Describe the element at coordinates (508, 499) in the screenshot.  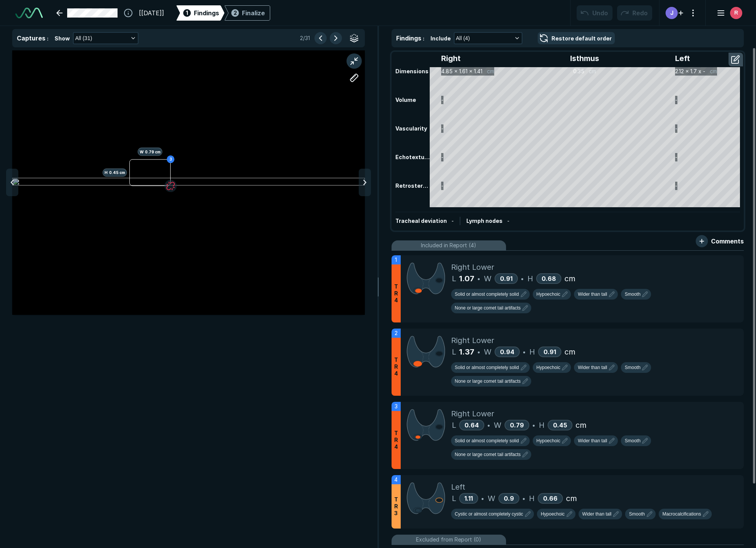
I see `span: 0.9` at that location.